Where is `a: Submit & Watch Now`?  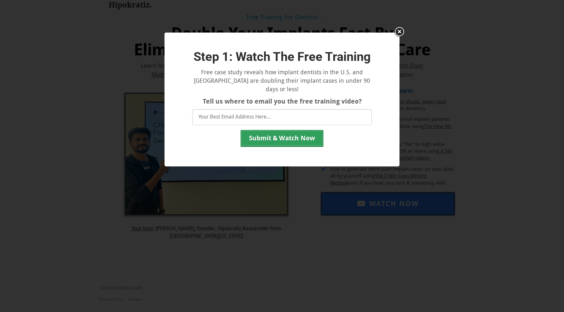
a: Submit & Watch Now is located at coordinates (282, 139).